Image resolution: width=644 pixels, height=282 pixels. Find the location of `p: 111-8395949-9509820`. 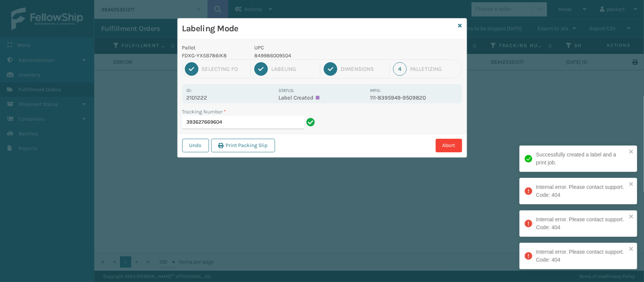

p: 111-8395949-9509820 is located at coordinates (414, 98).